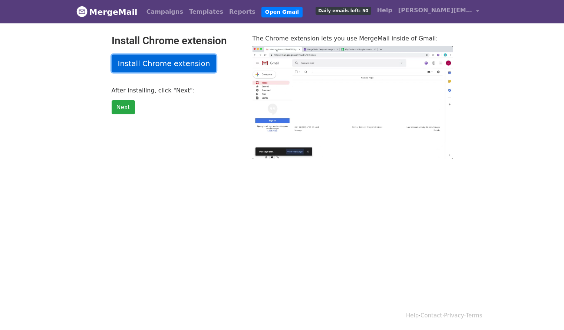 The width and height of the screenshot is (564, 330). I want to click on span: Daily emails left: 50, so click(343, 11).